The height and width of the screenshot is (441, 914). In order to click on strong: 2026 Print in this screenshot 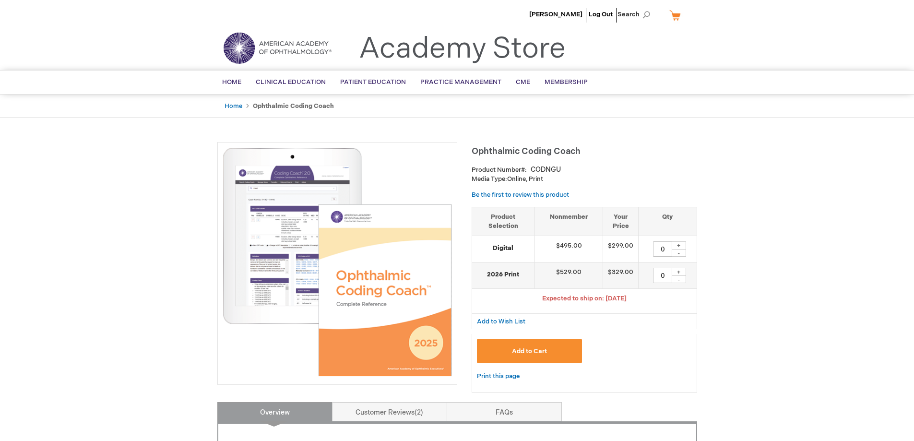, I will do `click(503, 274)`.